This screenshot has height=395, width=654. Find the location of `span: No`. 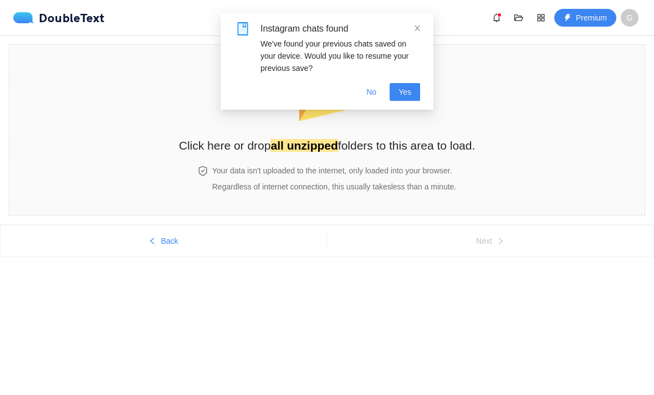

span: No is located at coordinates (371, 92).